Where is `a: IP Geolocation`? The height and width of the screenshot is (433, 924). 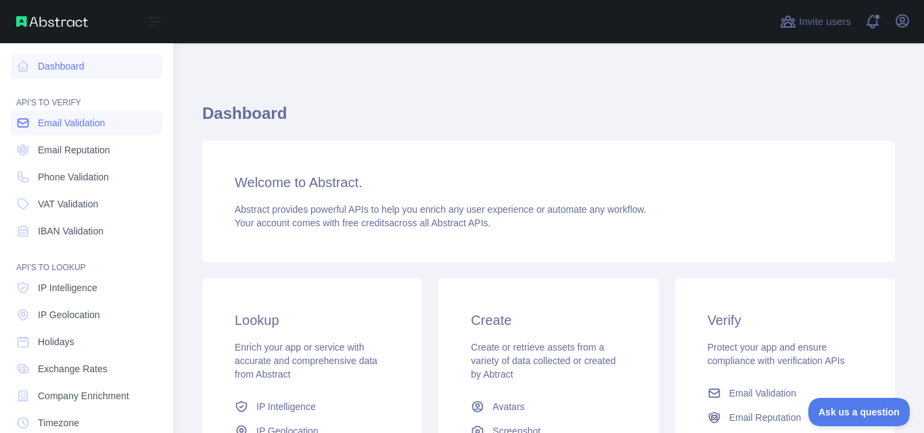 a: IP Geolocation is located at coordinates (87, 315).